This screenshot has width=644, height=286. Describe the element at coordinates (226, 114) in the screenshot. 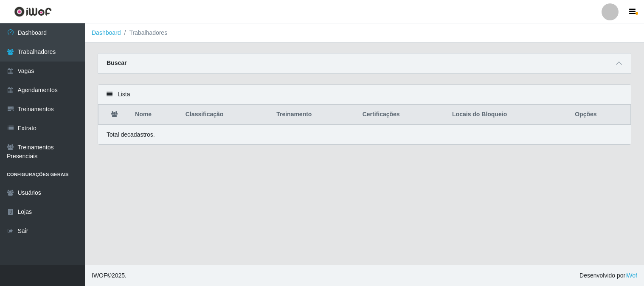

I see `th: Classificação` at that location.